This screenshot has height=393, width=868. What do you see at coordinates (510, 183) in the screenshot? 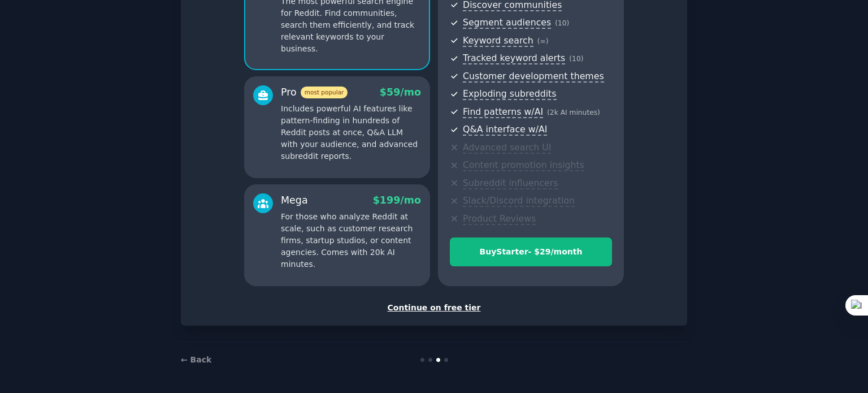
I see `span: Subreddit influencers` at bounding box center [510, 183].